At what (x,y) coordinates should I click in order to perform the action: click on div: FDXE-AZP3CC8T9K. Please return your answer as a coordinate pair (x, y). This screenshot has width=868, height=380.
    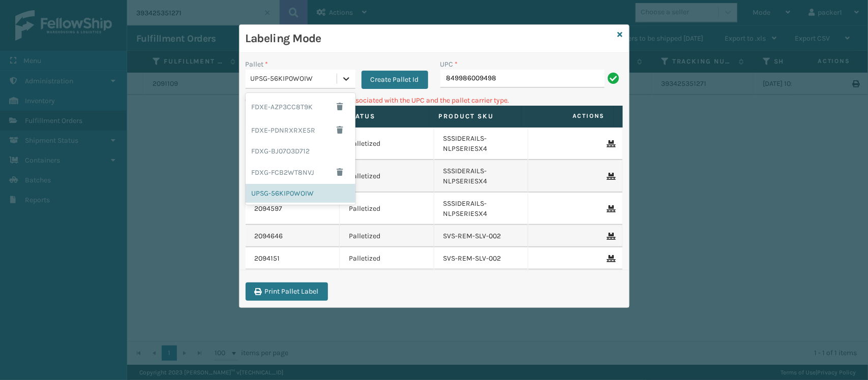
    Looking at the image, I should click on (300, 107).